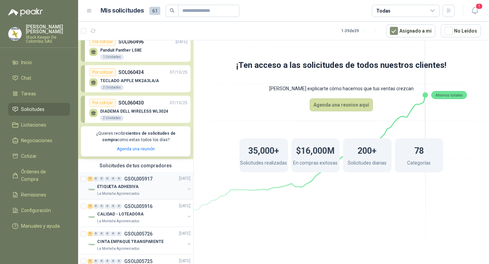 This screenshot has height=264, width=489. I want to click on span: Tareas, so click(29, 94).